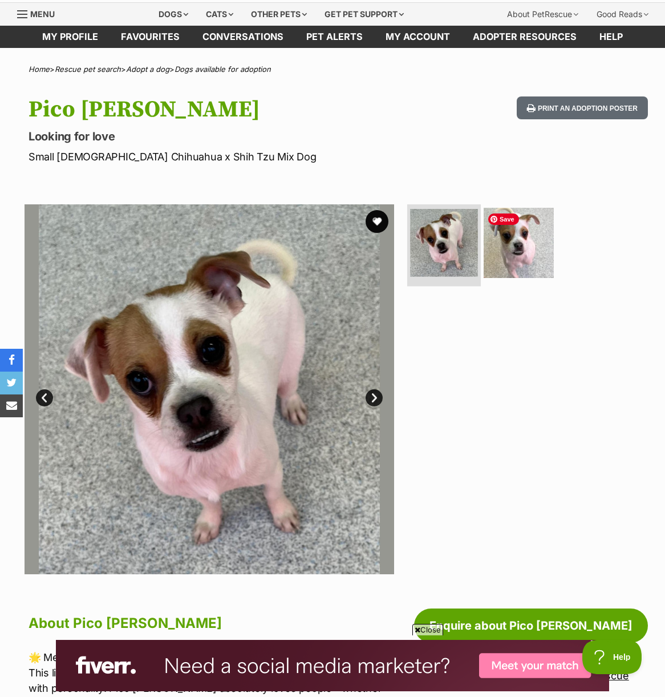  Describe the element at coordinates (40, 13) in the screenshot. I see `a: Menu` at that location.